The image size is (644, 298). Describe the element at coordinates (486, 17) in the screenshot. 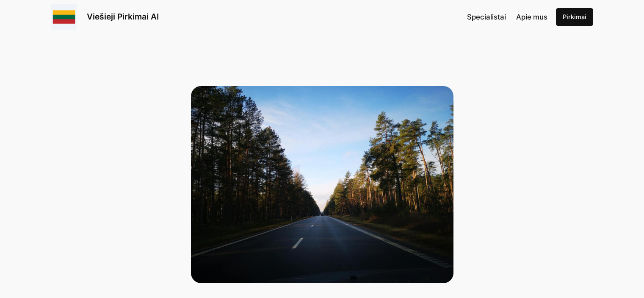

I see `span: Specialistai` at that location.